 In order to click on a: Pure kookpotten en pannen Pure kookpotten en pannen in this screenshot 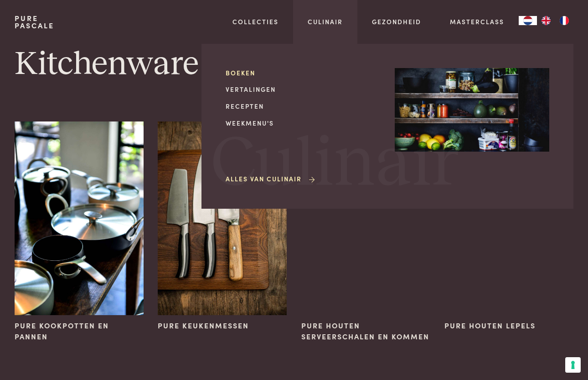, I will do `click(79, 231)`.